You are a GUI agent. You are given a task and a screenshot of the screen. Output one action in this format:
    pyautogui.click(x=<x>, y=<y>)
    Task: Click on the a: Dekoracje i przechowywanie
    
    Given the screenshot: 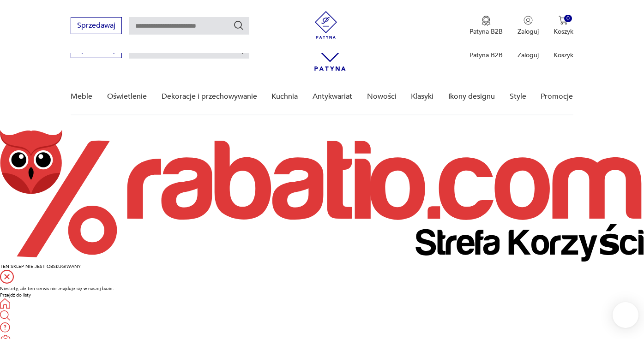 What is the action you would take?
    pyautogui.click(x=209, y=97)
    